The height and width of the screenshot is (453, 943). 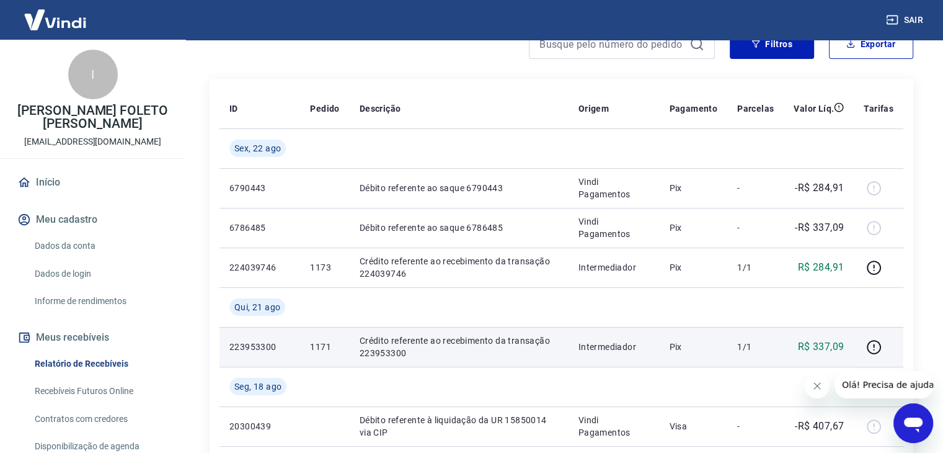 What do you see at coordinates (819, 426) in the screenshot?
I see `p: -R$ 407,67` at bounding box center [819, 426].